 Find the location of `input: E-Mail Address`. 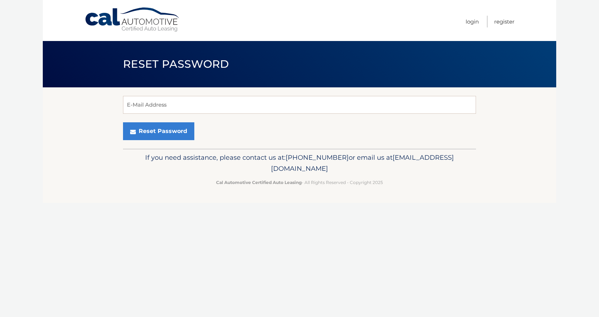

input: E-Mail Address is located at coordinates (299, 105).